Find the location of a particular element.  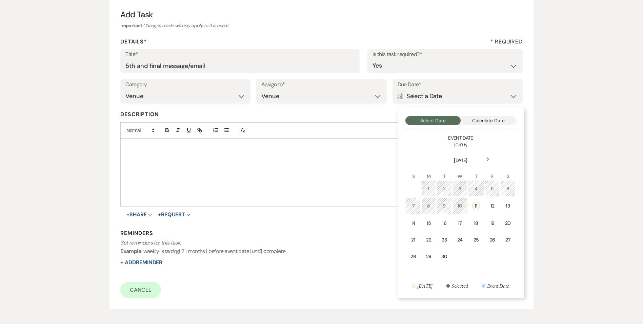

th: M is located at coordinates (429, 172).